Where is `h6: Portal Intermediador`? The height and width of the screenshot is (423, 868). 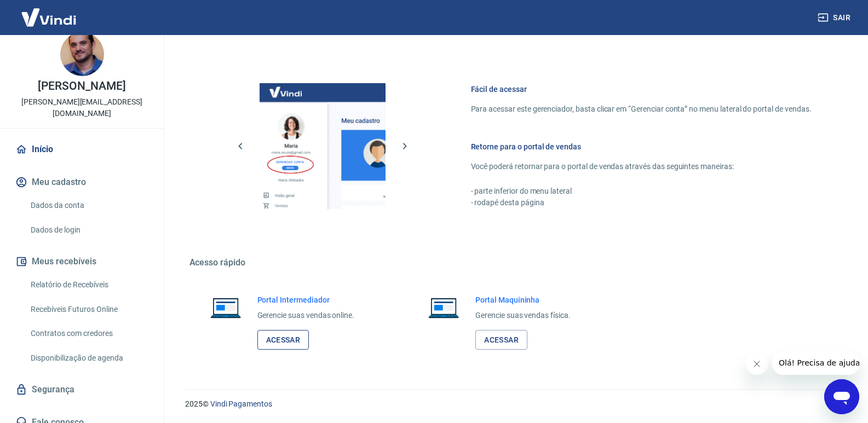 h6: Portal Intermediador is located at coordinates (306, 300).